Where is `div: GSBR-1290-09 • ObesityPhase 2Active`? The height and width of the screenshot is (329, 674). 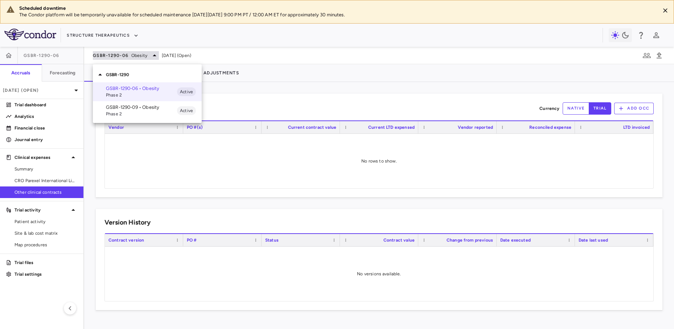
div: GSBR-1290-09 • ObesityPhase 2Active is located at coordinates (147, 111).